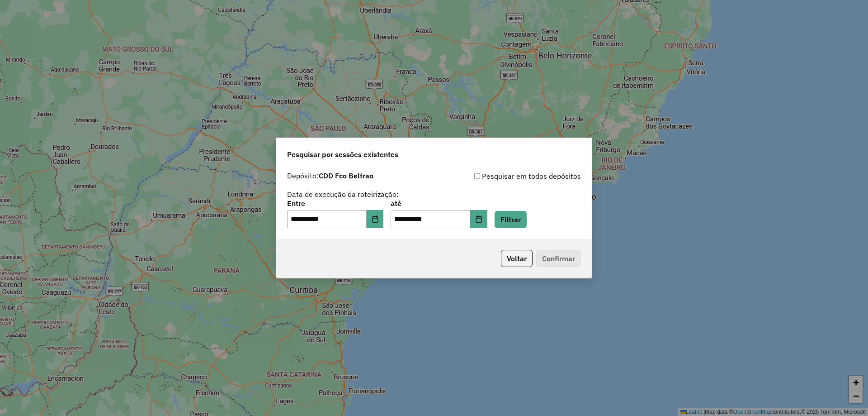 The width and height of the screenshot is (868, 416). I want to click on span: Pesquisar por sessões existentes, so click(343, 154).